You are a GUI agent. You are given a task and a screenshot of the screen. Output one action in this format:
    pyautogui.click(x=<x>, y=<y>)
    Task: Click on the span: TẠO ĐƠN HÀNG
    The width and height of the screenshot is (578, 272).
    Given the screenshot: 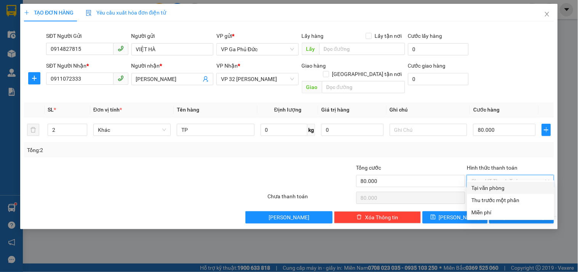 What is the action you would take?
    pyautogui.click(x=49, y=13)
    